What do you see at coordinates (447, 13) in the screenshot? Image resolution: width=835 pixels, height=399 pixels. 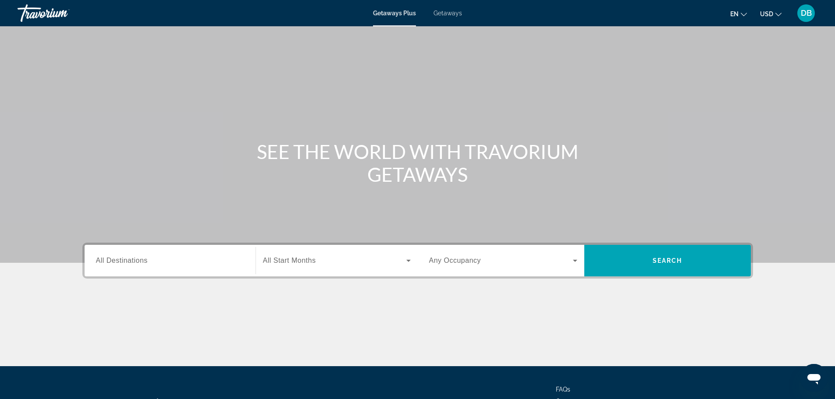 I see `a: Getaways` at bounding box center [447, 13].